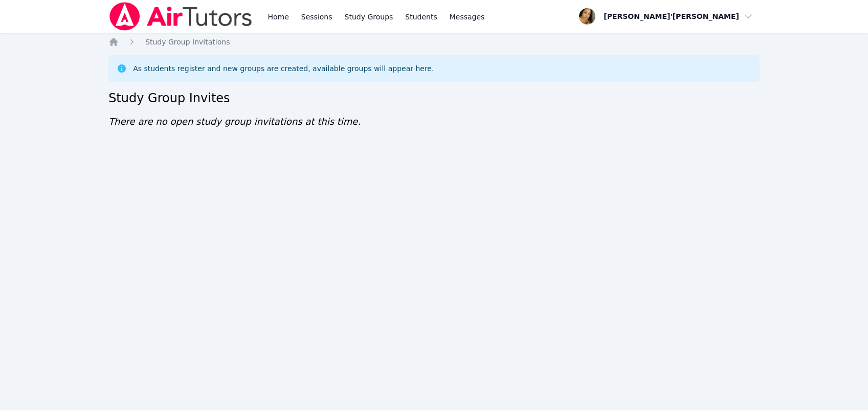  What do you see at coordinates (434, 42) in the screenshot?
I see `nav: Breadcrumb` at bounding box center [434, 42].